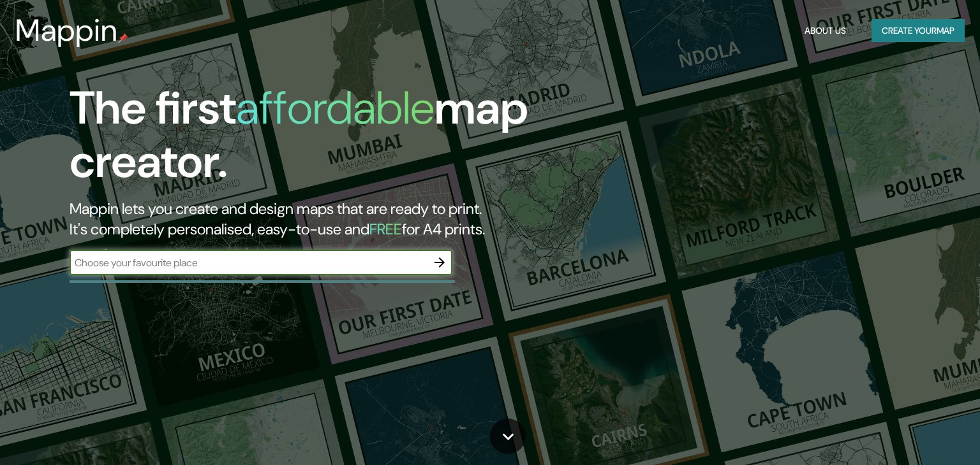 The height and width of the screenshot is (465, 980). Describe the element at coordinates (314, 219) in the screenshot. I see `h2: Mappin lets you create and design maps that are ready to print. It's completely personalised, eas...` at that location.